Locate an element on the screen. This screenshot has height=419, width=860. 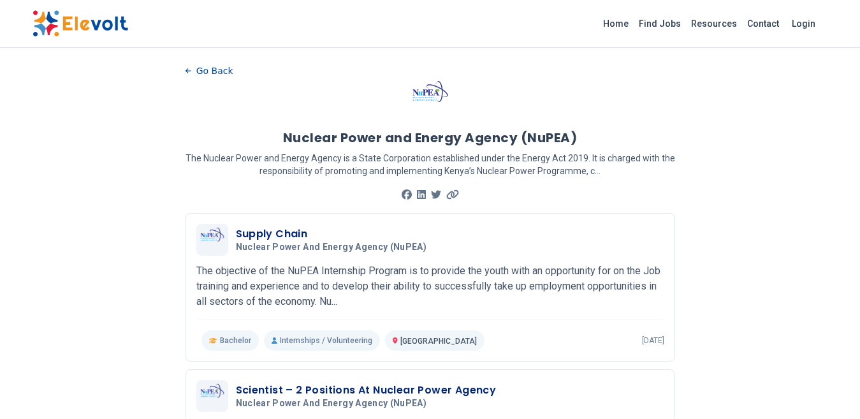
a: Home is located at coordinates (616, 24).